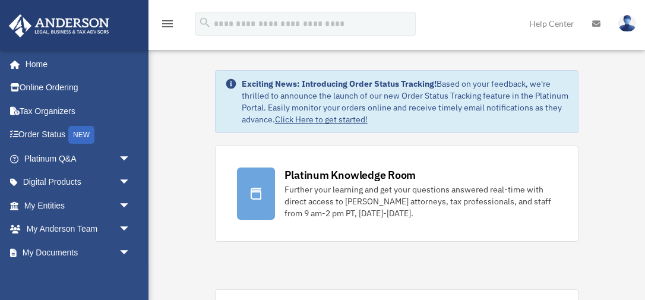 The width and height of the screenshot is (645, 300). I want to click on a: Platinum Knowledge Room Further your learning and get your questions answered real-time with dire..., so click(397, 194).